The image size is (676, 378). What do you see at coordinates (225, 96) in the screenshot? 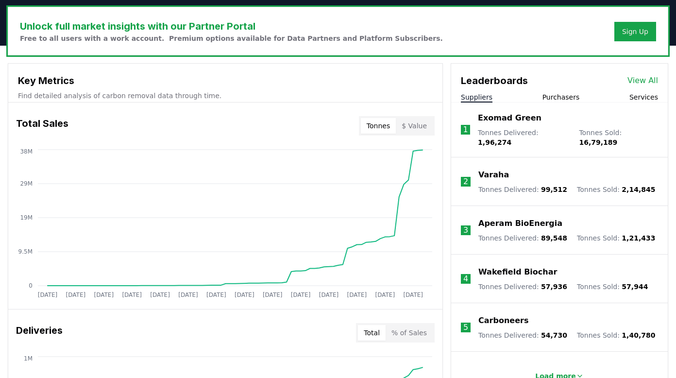
I see `p: Find detailed analysis of carbon removal data through time.` at bounding box center [225, 96].